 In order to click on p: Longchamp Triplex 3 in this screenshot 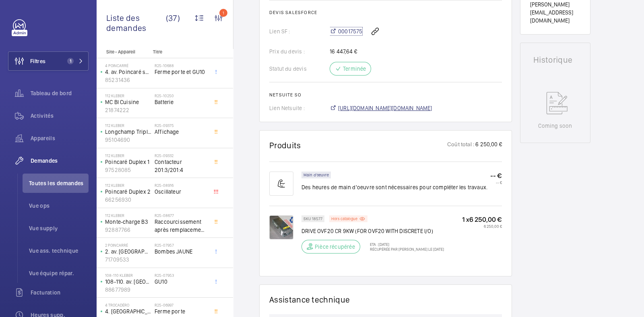, I will do `click(128, 132)`.